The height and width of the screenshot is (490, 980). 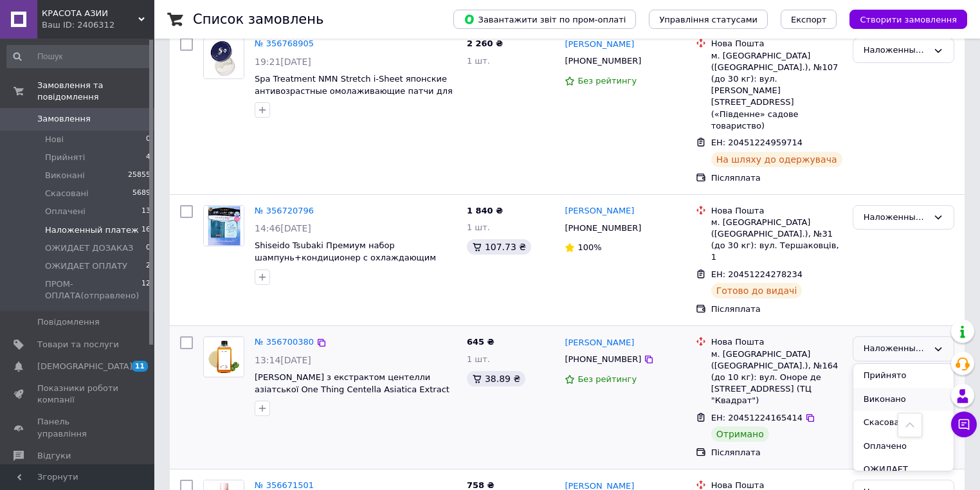 I want to click on span: 100%, so click(x=589, y=247).